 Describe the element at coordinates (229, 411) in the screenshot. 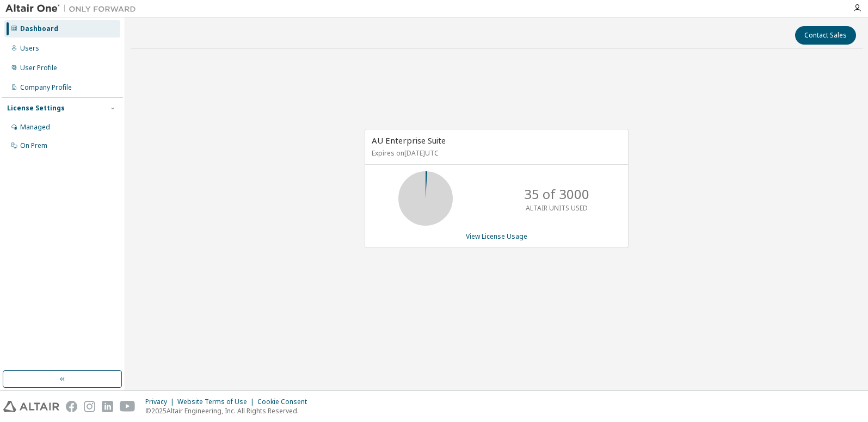

I see `p: © 2025 Altair Engineering, Inc. All Rights Reserved.` at that location.